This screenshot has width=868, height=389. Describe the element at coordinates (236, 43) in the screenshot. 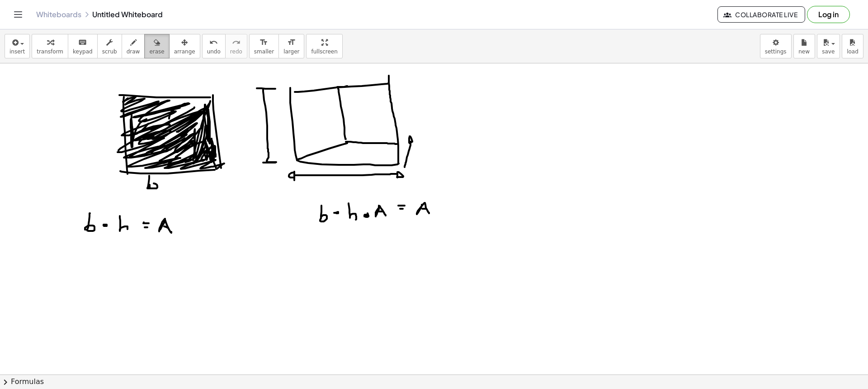

I see `i: redo` at that location.